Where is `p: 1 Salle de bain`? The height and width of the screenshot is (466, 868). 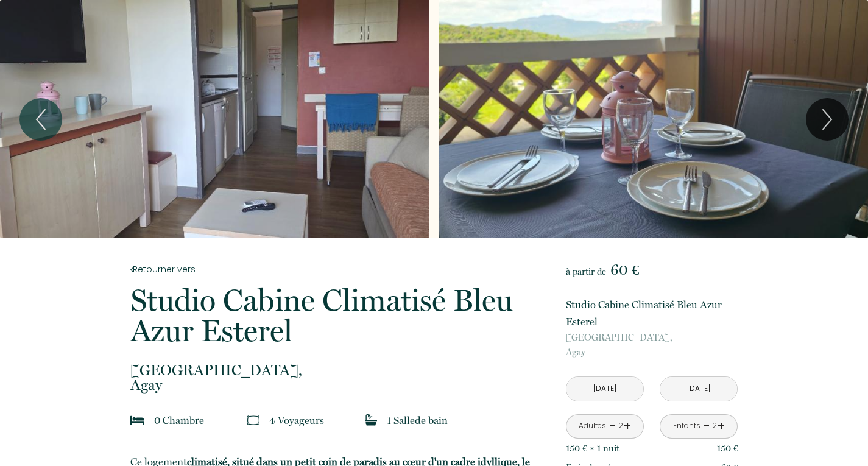 p: 1 Salle de bain is located at coordinates (418, 421).